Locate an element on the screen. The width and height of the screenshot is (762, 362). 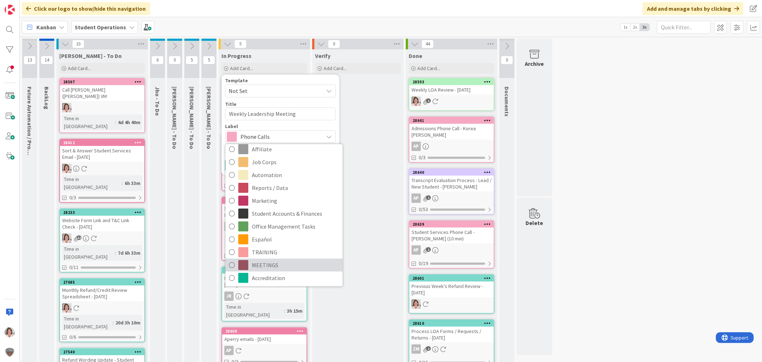
a: TRAINING is located at coordinates (284, 252).